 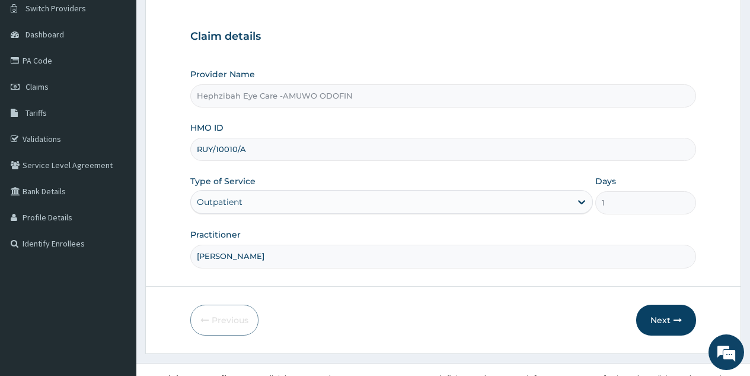 What do you see at coordinates (224, 320) in the screenshot?
I see `button: Previous` at bounding box center [224, 320].